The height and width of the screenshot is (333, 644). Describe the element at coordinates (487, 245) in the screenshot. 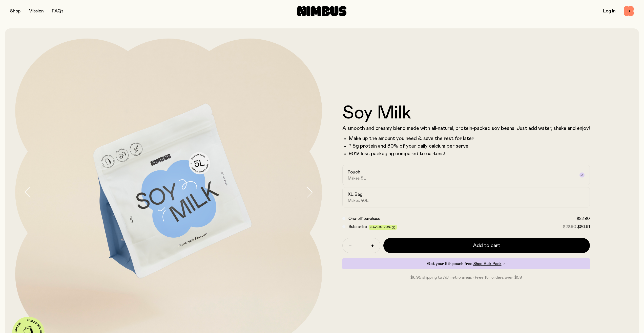

I see `span: Add to cart` at that location.